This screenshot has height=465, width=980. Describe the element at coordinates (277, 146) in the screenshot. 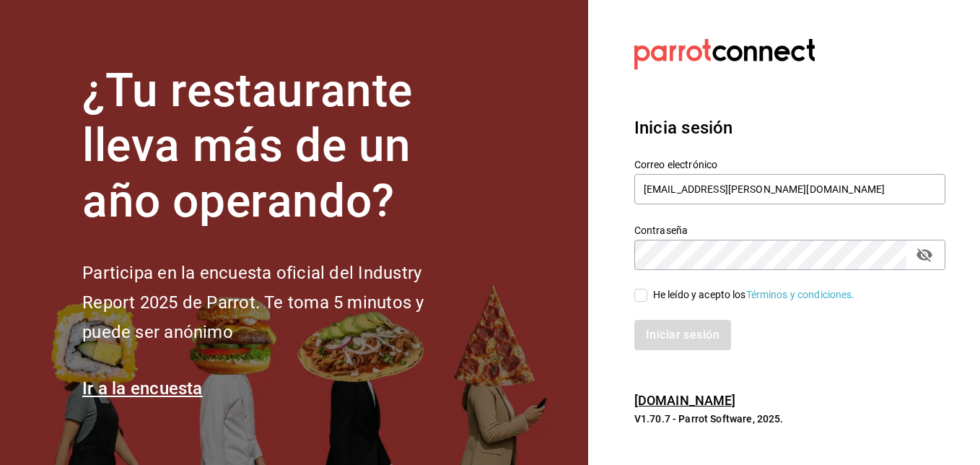

I see `h1: ¿Tu restaurante lleva más de un año operando?` at that location.